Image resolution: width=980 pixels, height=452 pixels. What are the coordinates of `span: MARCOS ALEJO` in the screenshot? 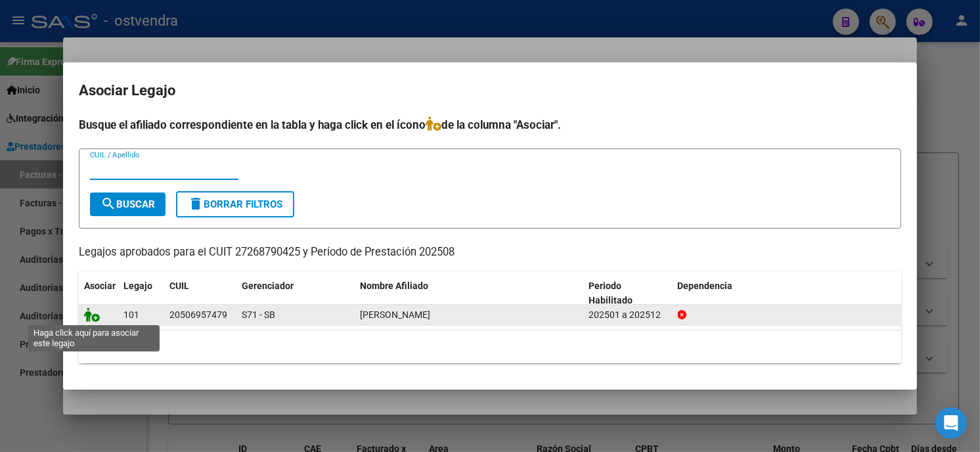 It's located at (395, 315).